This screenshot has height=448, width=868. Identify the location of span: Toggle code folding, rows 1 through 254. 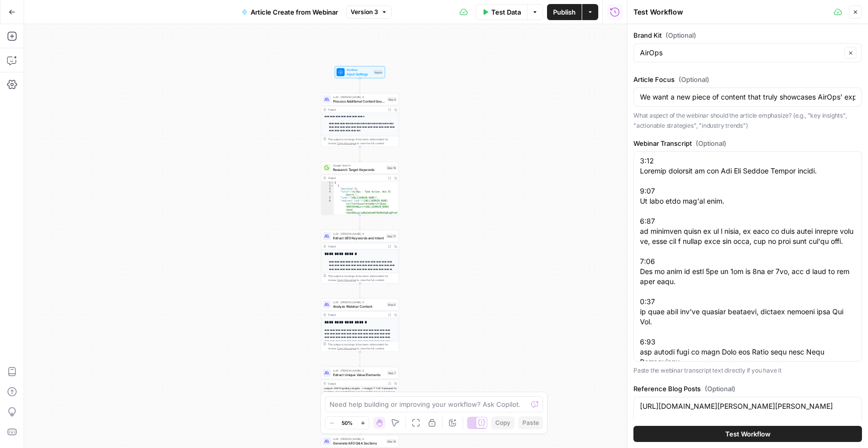
(333, 183).